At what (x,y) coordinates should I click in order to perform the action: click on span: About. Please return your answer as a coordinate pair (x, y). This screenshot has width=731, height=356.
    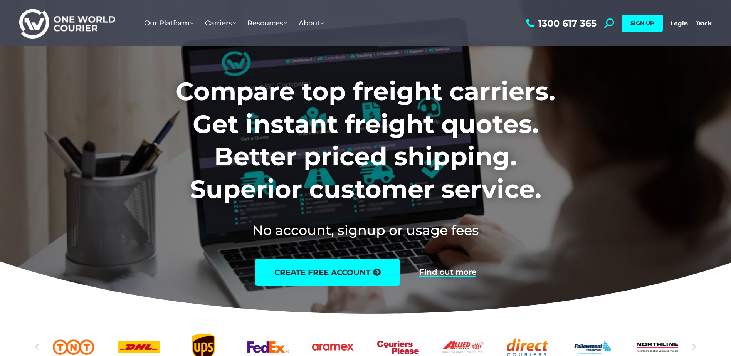
    Looking at the image, I should click on (311, 23).